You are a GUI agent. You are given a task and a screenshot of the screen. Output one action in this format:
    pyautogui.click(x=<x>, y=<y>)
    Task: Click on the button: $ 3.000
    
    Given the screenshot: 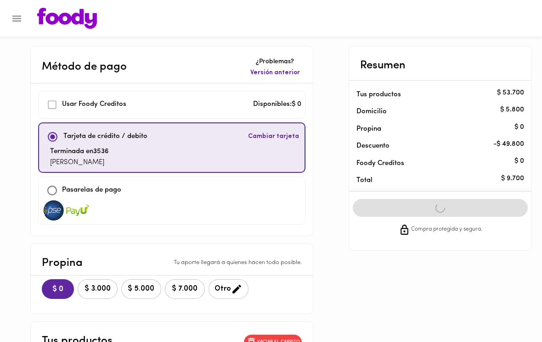 What is the action you would take?
    pyautogui.click(x=97, y=289)
    